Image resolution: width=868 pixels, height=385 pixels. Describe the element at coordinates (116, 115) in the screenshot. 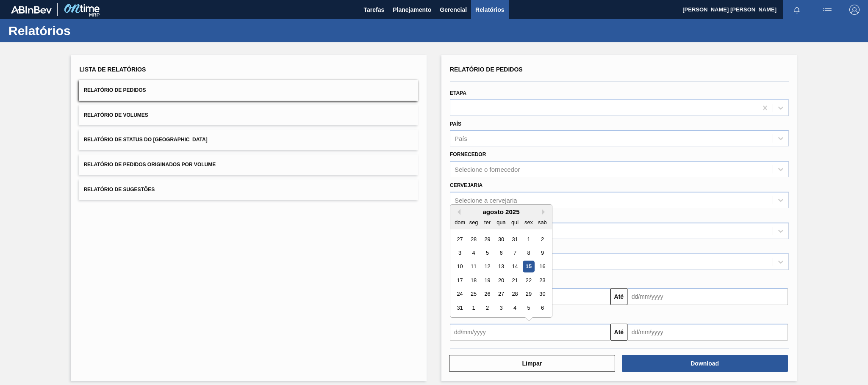

I see `span: Relatório de Volumes` at that location.